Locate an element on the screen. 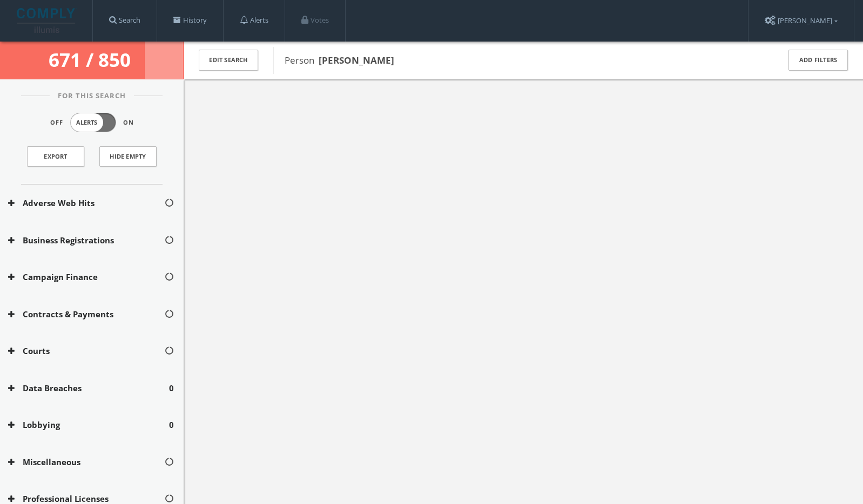  button: Data Breaches is located at coordinates (88, 387).